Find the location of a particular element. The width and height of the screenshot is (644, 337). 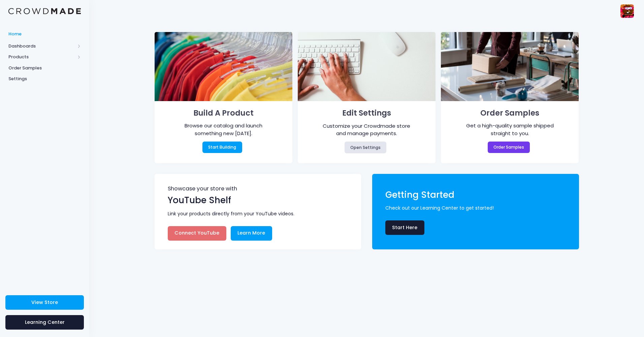

div: Customize your Crowdmade store and manage payments. is located at coordinates (367, 130).